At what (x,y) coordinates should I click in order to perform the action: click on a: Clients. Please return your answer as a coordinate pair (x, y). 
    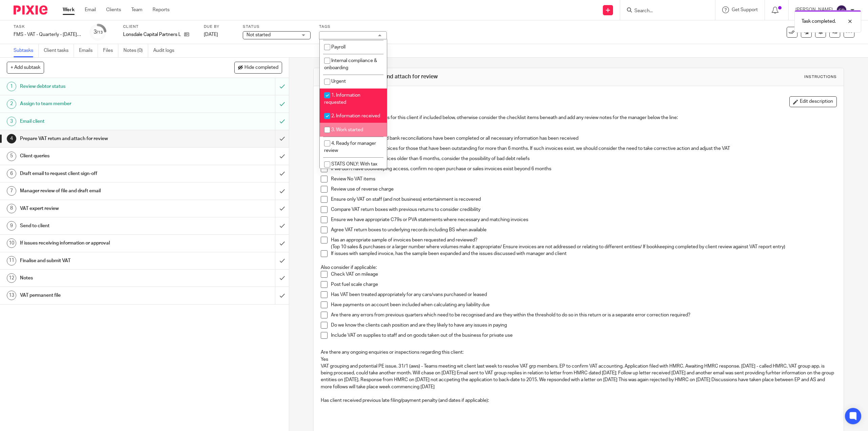
    Looking at the image, I should click on (113, 10).